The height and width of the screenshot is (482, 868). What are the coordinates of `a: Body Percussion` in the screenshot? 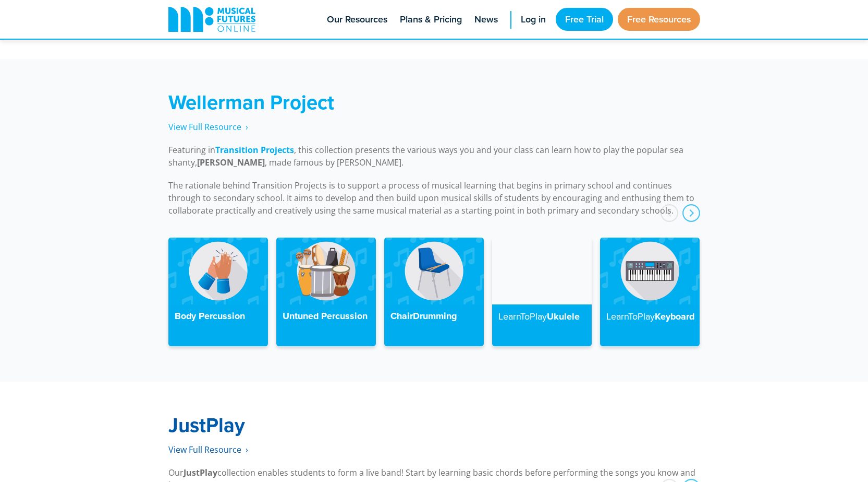 It's located at (218, 291).